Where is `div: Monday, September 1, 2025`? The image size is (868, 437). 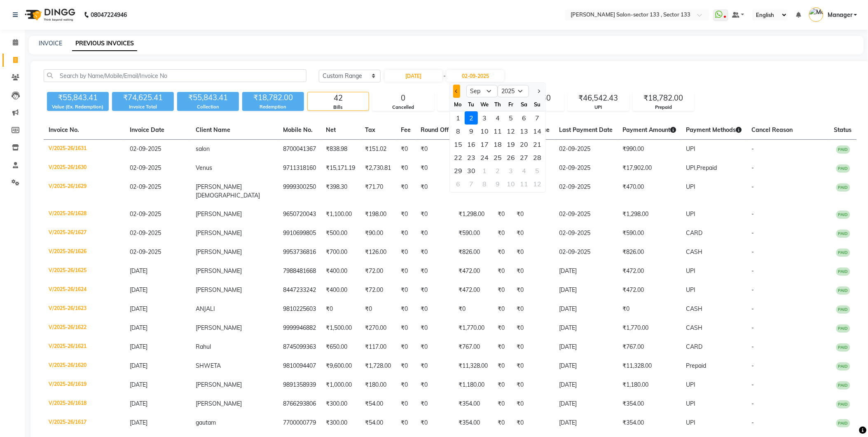
div: Monday, September 1, 2025 is located at coordinates (458, 118).